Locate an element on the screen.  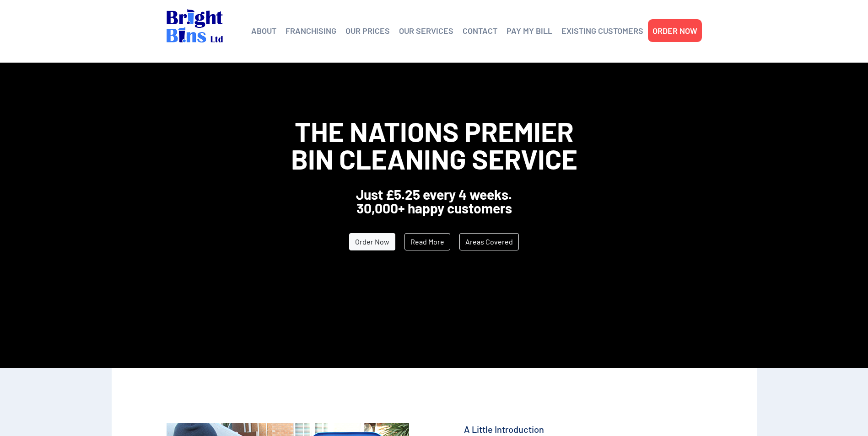
a: Read More is located at coordinates (428, 242).